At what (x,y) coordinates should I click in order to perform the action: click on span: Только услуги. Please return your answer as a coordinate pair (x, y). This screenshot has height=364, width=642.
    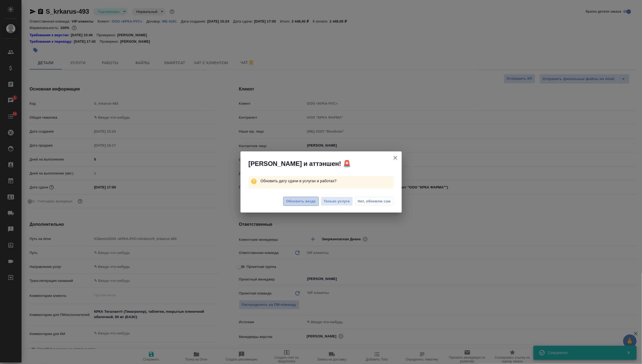
    Looking at the image, I should click on (336, 201).